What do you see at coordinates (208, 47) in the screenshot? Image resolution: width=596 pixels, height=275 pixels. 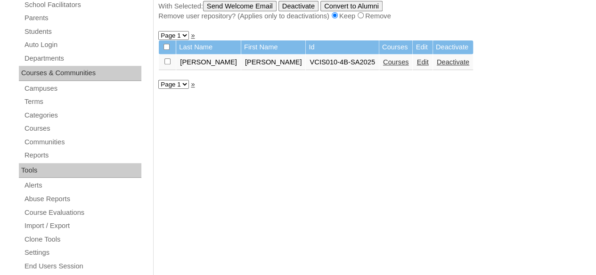 I see `td: Last Name` at bounding box center [208, 47].